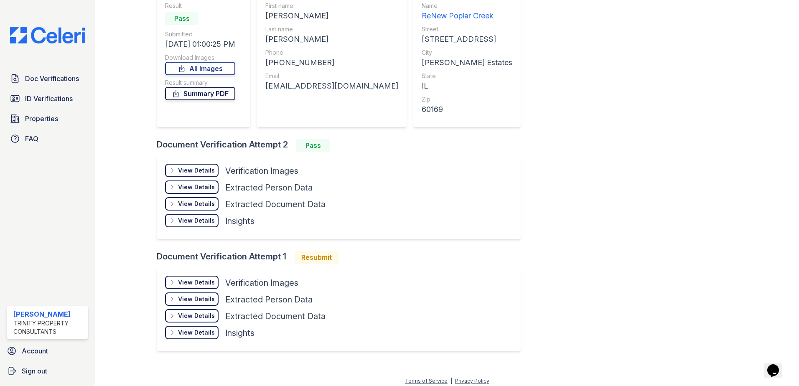 Image resolution: width=799 pixels, height=386 pixels. I want to click on div: Result summary, so click(200, 83).